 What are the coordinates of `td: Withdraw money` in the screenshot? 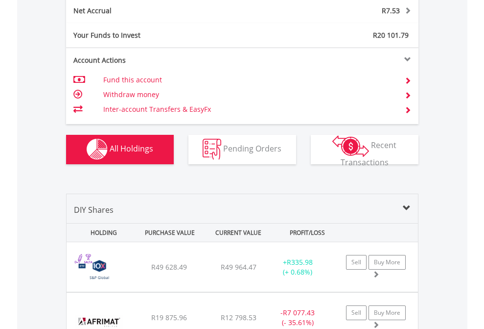 It's located at (248, 95).